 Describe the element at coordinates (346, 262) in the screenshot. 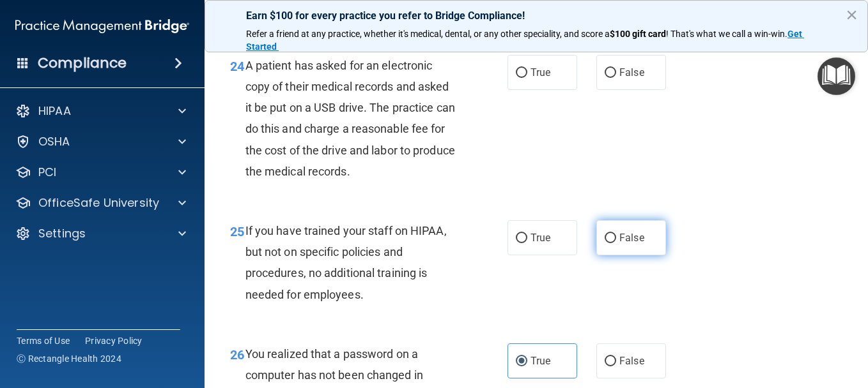

I see `span: If you have trained your staff on HIPAA, but not on specific policies and procedures, no addition...` at that location.